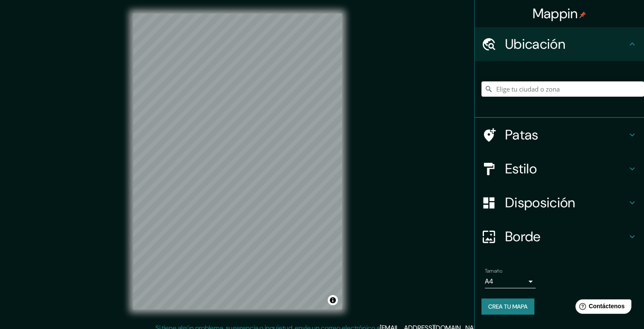 The height and width of the screenshot is (329, 644). Describe the element at coordinates (523, 236) in the screenshot. I see `font: Borde` at that location.